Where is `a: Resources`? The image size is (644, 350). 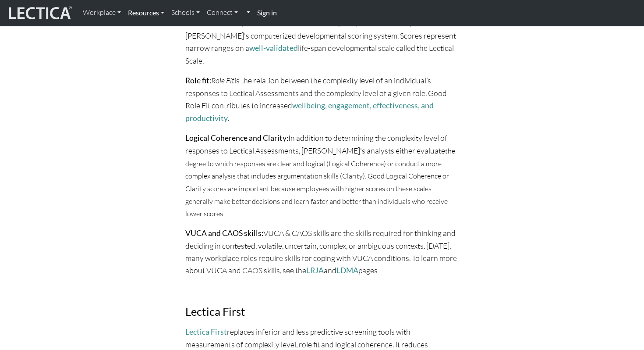 a: Resources is located at coordinates (146, 12).